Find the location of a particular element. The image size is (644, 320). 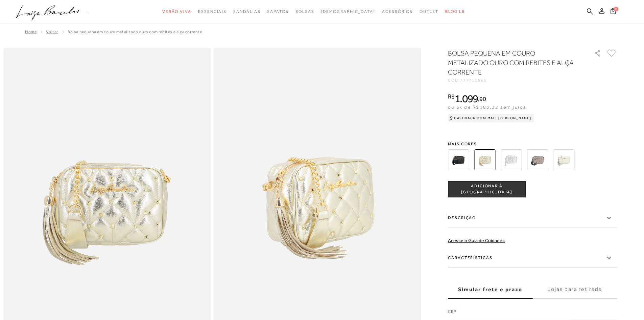

span: Acessórios is located at coordinates (397, 12).